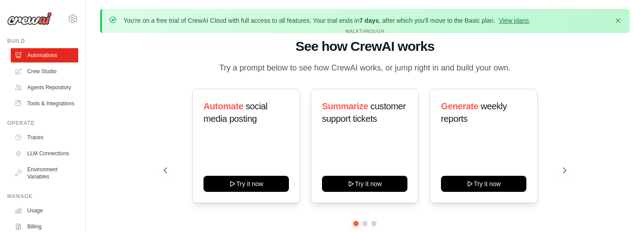  Describe the element at coordinates (473, 112) in the screenshot. I see `span: weekly reports` at that location.